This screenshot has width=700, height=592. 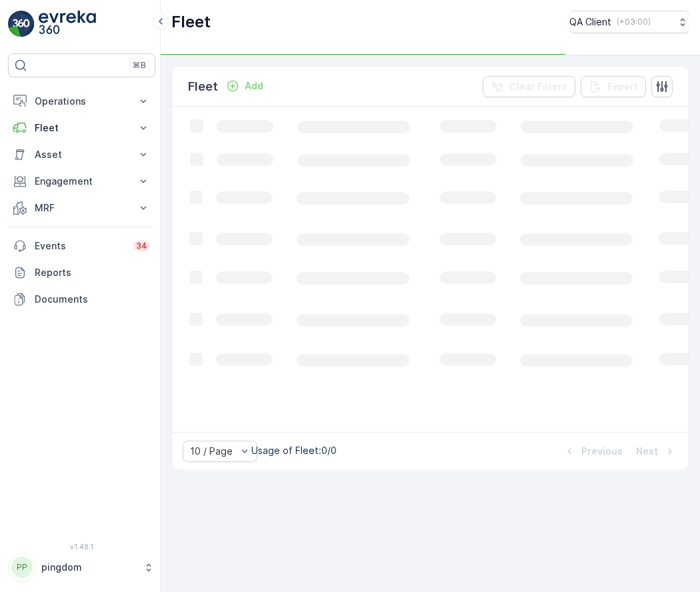 I want to click on p: pingdom, so click(x=88, y=567).